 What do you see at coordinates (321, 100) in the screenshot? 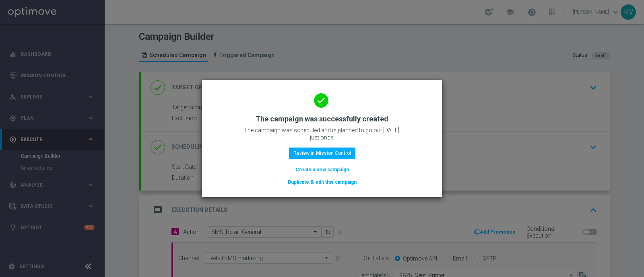
I see `i: done` at bounding box center [321, 100].